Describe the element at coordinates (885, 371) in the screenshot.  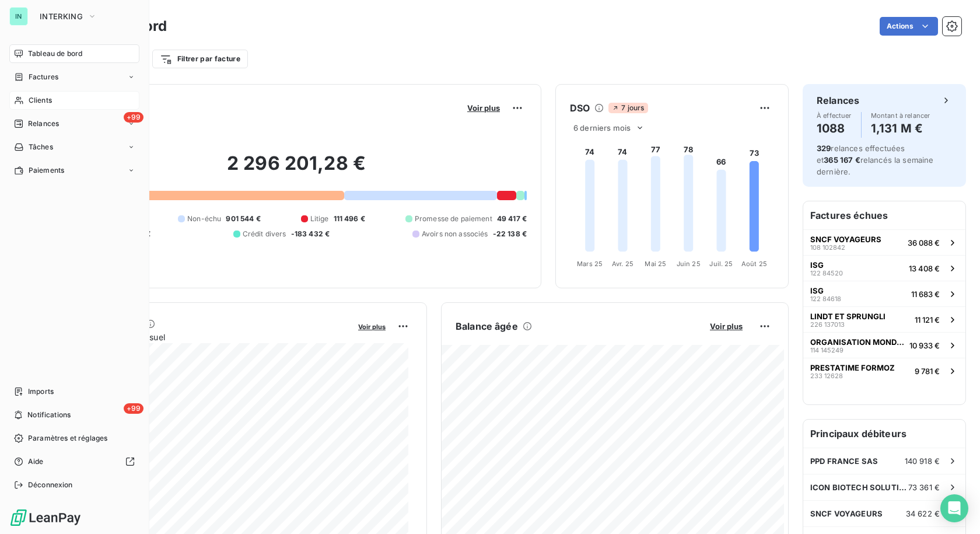
I see `button: PRESTATIME FORMOZ233 126289 781 €` at that location.